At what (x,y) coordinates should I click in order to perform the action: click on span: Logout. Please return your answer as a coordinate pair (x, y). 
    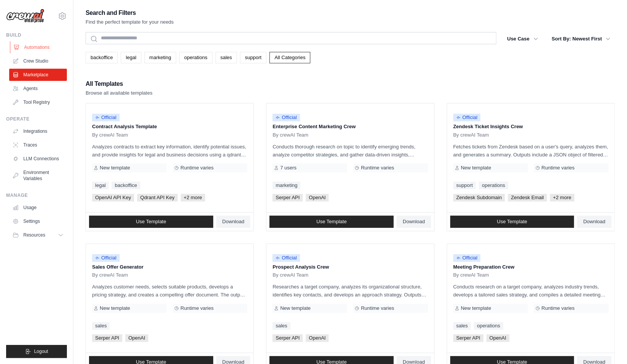
    Looking at the image, I should click on (41, 352).